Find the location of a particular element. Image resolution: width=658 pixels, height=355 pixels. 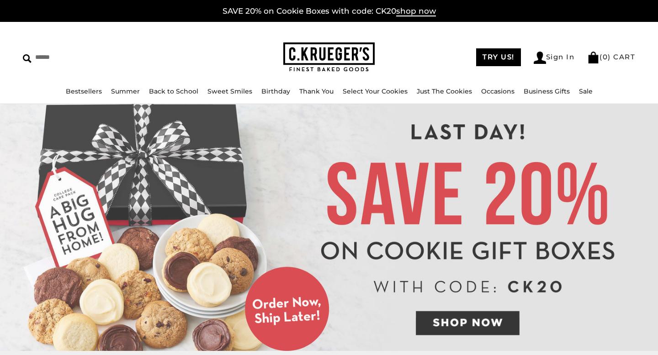

span: 0 is located at coordinates (605, 57).